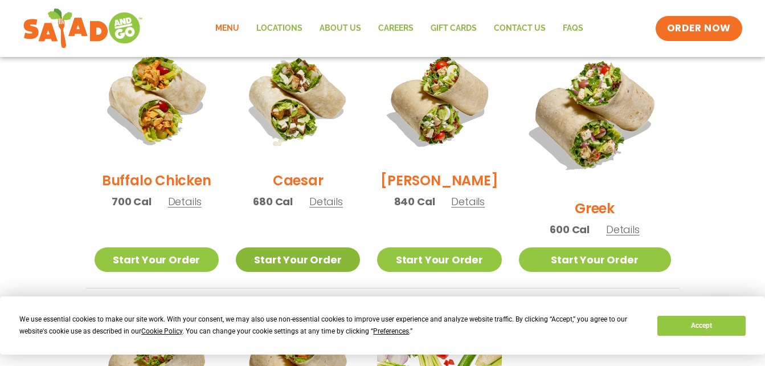 The image size is (765, 366). Describe the element at coordinates (701, 325) in the screenshot. I see `button: Accept` at that location.